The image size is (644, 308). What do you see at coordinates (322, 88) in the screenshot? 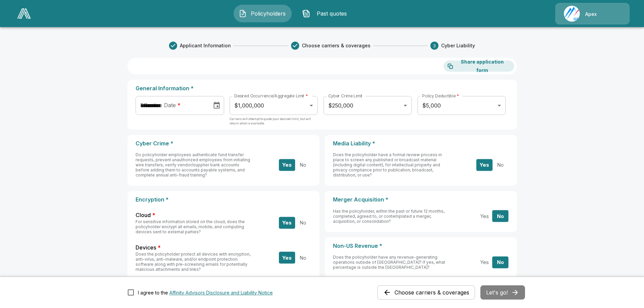
I see `p: General Information *` at bounding box center [322, 88].